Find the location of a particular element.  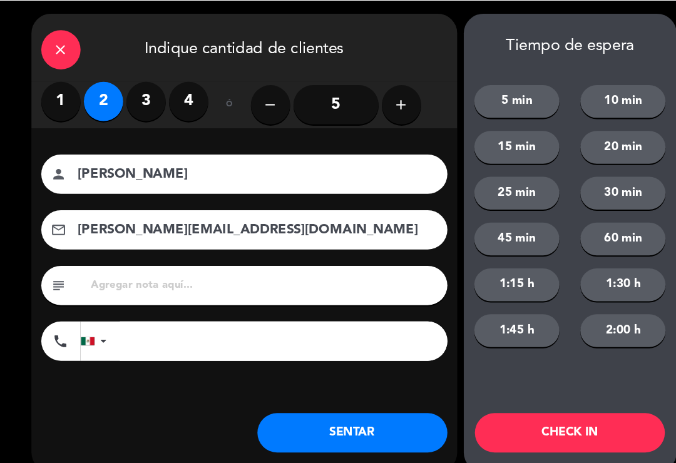

i: close is located at coordinates (58, 47).